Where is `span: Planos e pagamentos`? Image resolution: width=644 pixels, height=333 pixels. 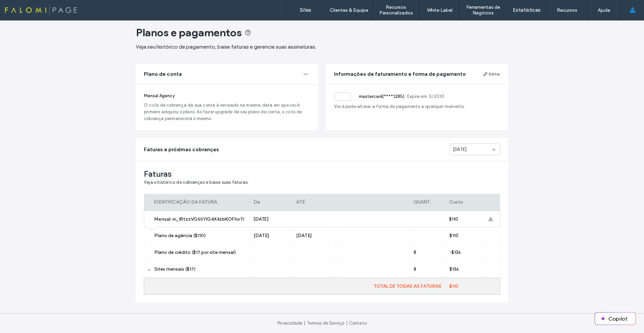 span: Planos e pagamentos is located at coordinates (189, 32).